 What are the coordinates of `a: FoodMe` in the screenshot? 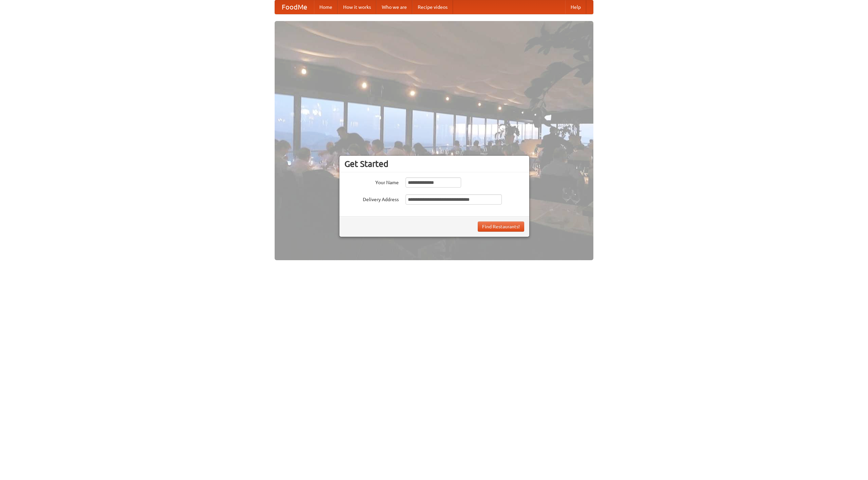 It's located at (294, 7).